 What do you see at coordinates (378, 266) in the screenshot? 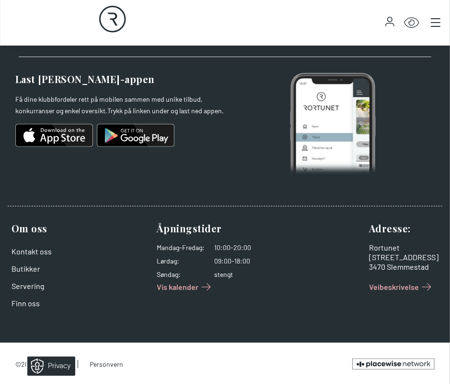
I see `span: 3470` at bounding box center [378, 266].